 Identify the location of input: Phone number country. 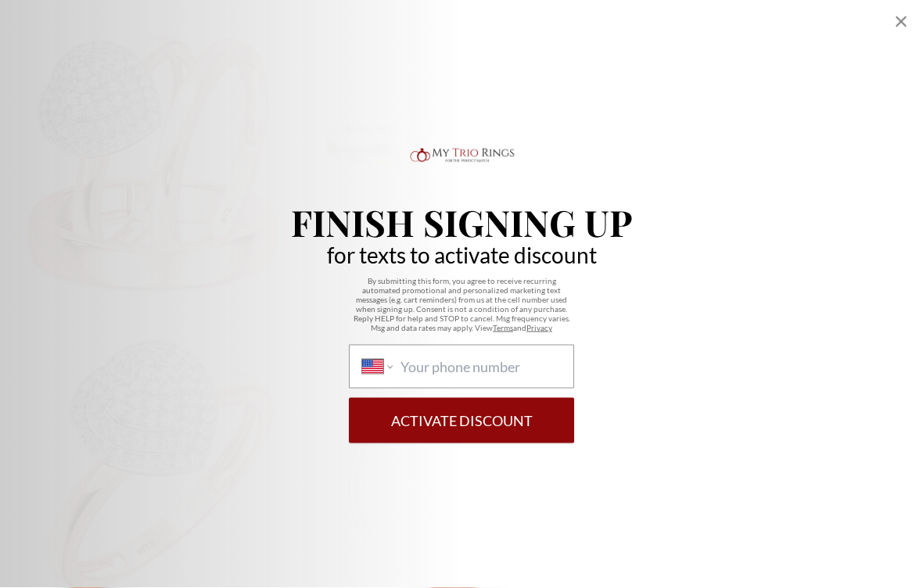
(480, 367).